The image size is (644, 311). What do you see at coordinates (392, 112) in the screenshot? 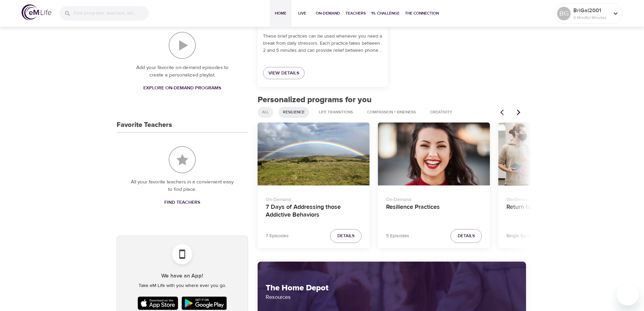
I see `span: Compassion + Kindness` at bounding box center [392, 112].